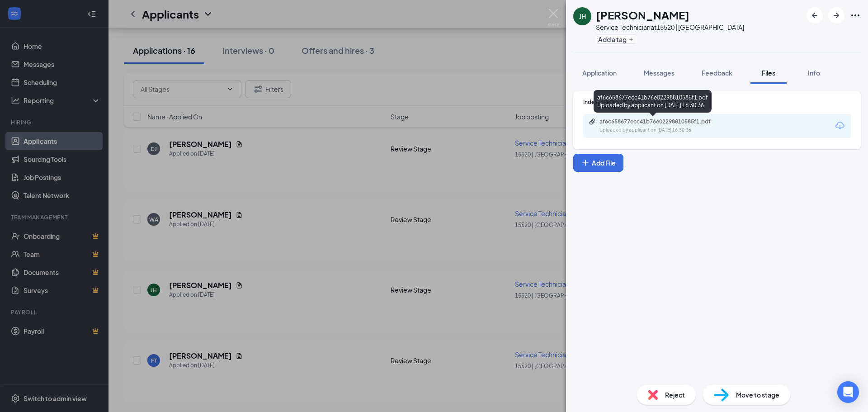 The width and height of the screenshot is (868, 412). I want to click on svg: Download, so click(840, 126).